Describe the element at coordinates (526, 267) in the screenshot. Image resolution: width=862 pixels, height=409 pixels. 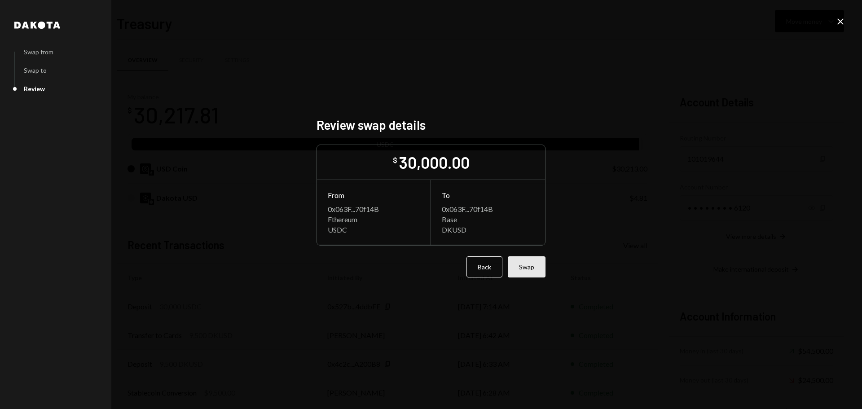
I see `button: Swap` at that location.